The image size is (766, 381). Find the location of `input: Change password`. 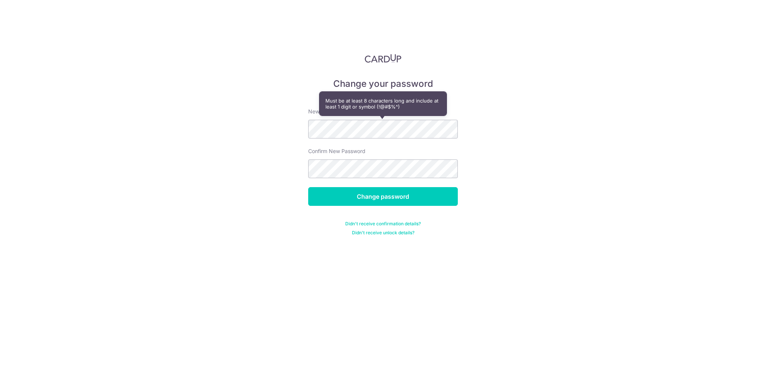

input: Change password is located at coordinates (383, 196).